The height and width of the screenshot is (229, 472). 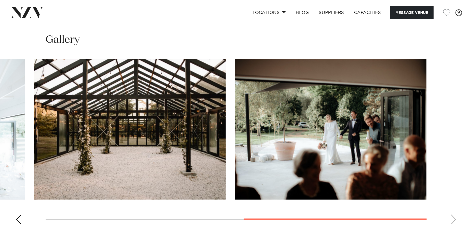 What do you see at coordinates (412, 12) in the screenshot?
I see `button: Message Venue` at bounding box center [412, 12].